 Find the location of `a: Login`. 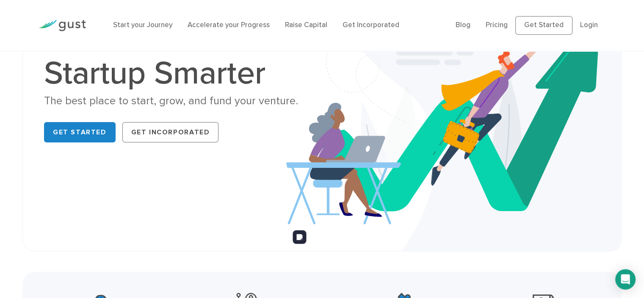

a: Login is located at coordinates (589, 25).